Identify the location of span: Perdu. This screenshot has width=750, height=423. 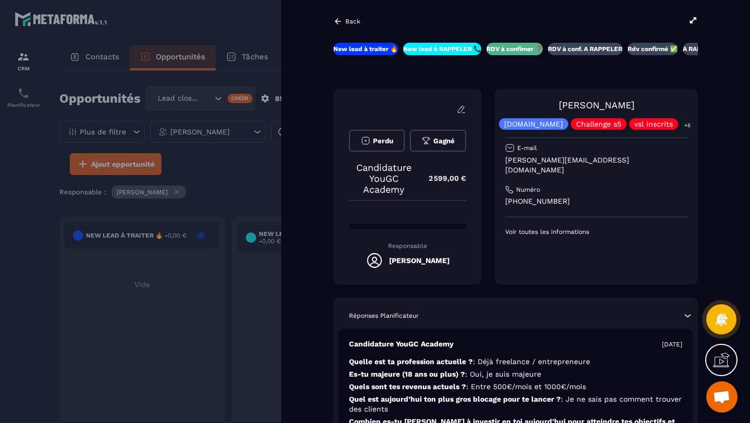
(383, 141).